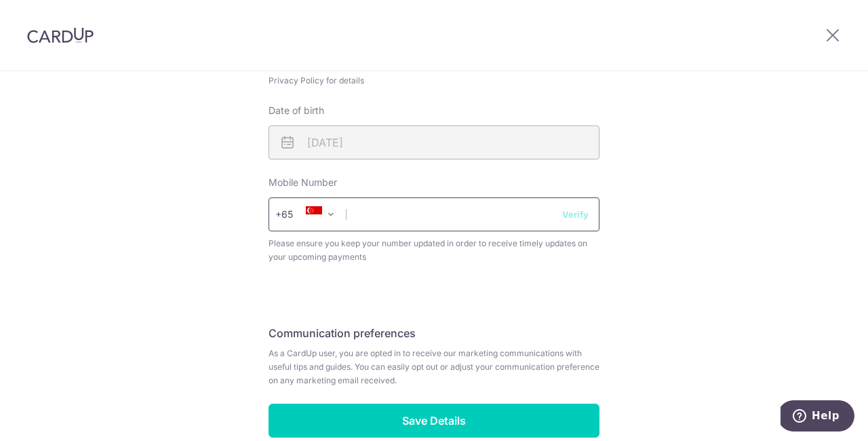 The image size is (868, 441). Describe the element at coordinates (434, 420) in the screenshot. I see `input: Save Details` at that location.